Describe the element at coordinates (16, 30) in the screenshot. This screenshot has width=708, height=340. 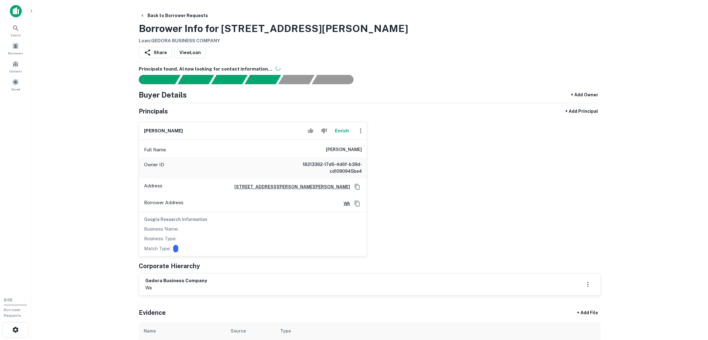
I see `a: Search` at that location.